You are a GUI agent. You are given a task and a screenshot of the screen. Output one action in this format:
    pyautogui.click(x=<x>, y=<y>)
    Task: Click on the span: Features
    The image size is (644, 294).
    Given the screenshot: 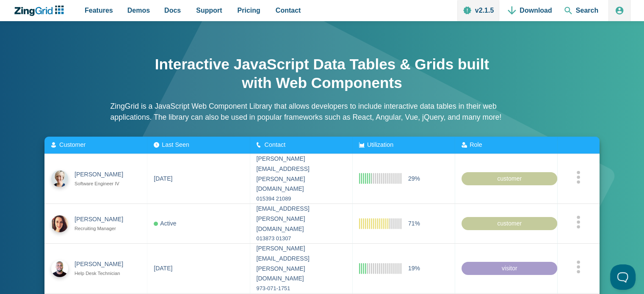 What is the action you would take?
    pyautogui.click(x=99, y=10)
    